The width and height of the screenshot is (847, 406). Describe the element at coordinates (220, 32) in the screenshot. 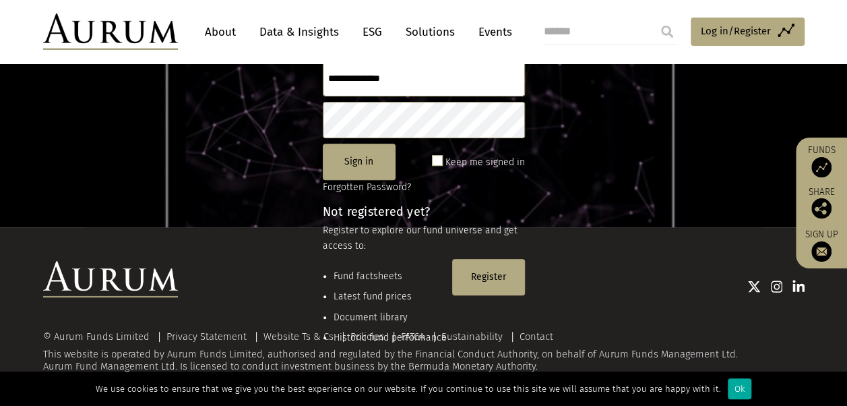

I see `a: About` at that location.